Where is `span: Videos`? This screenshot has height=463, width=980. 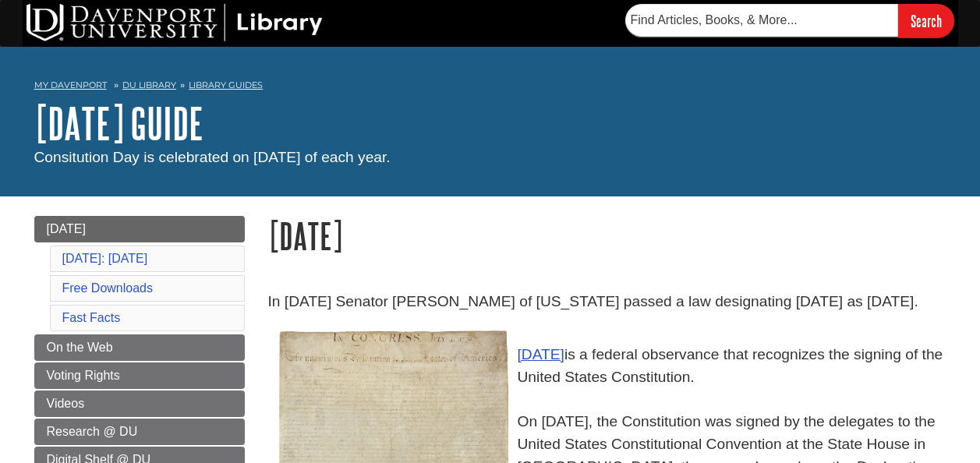 span: Videos is located at coordinates (66, 403).